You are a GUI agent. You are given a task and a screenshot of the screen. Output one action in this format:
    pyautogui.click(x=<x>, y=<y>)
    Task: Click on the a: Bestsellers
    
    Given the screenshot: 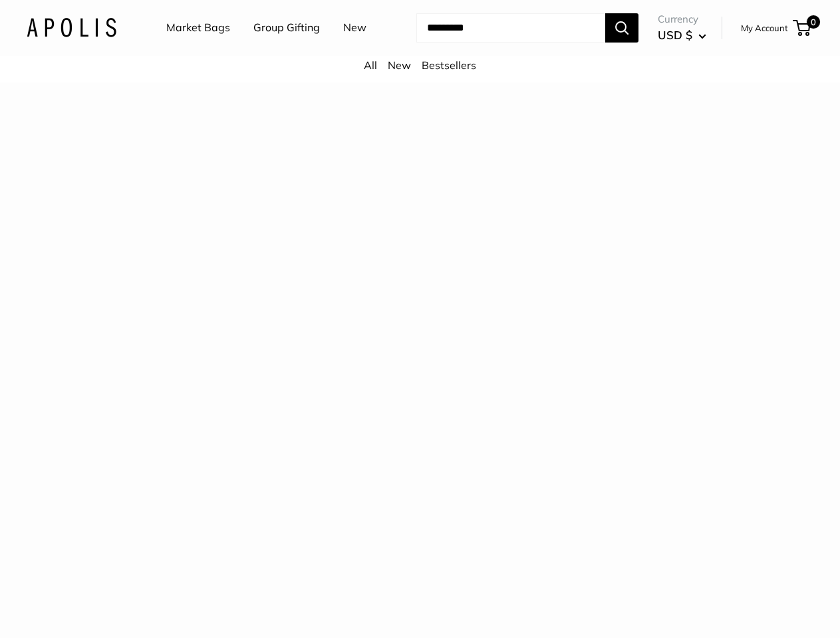 What is the action you would take?
    pyautogui.click(x=449, y=65)
    